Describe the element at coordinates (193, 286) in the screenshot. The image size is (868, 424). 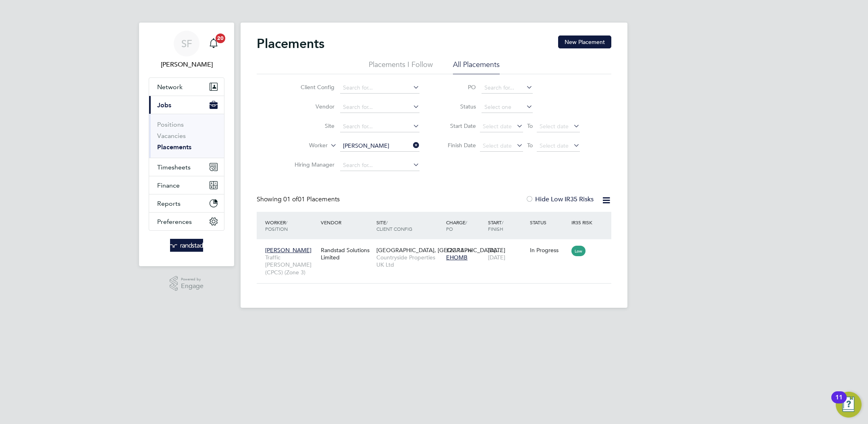
I see `span: Engage` at that location.